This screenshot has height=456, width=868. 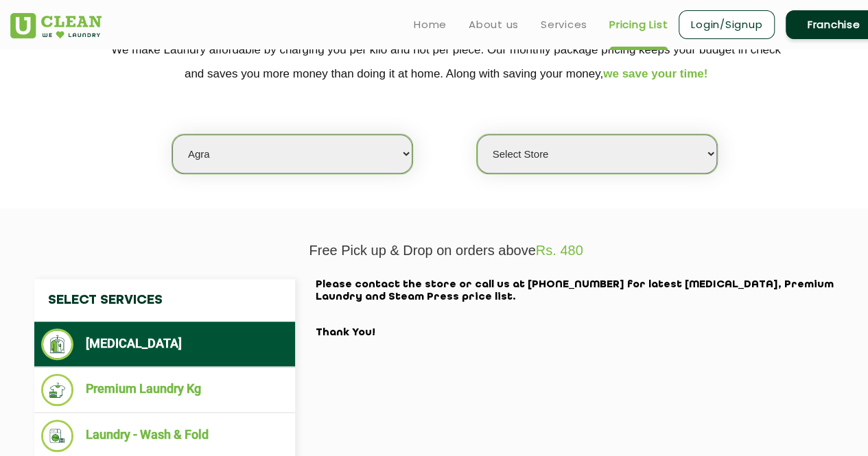 What do you see at coordinates (57, 435) in the screenshot?
I see `img: Laundry - Wash & Fold` at bounding box center [57, 435].